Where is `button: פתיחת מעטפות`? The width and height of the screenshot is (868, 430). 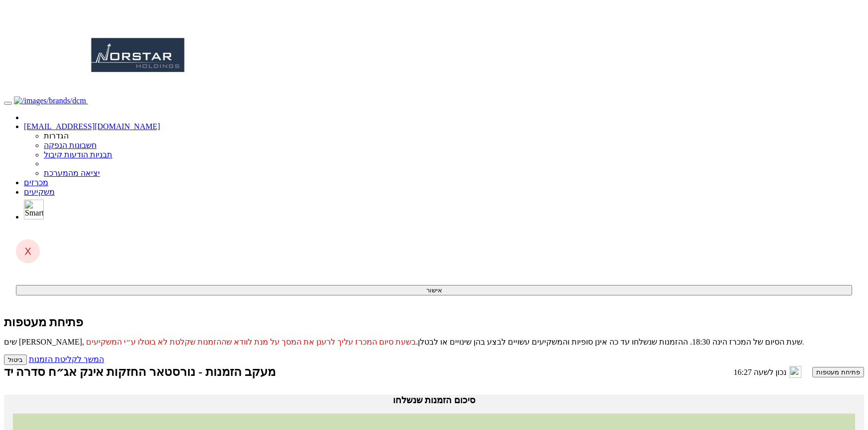 button: פתיחת מעטפות is located at coordinates (838, 372).